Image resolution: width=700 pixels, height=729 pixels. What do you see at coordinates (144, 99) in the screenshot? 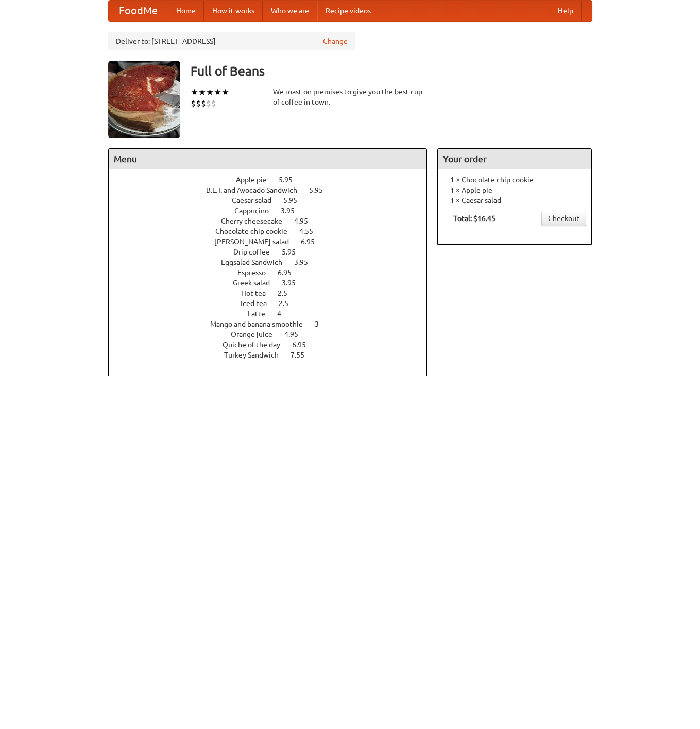
I see `img: angular.jpg` at bounding box center [144, 99].